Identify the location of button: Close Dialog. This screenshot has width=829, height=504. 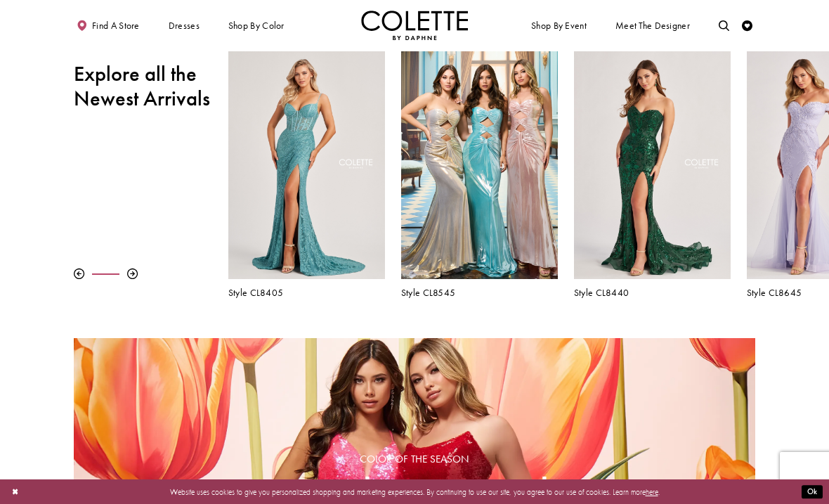
(15, 491).